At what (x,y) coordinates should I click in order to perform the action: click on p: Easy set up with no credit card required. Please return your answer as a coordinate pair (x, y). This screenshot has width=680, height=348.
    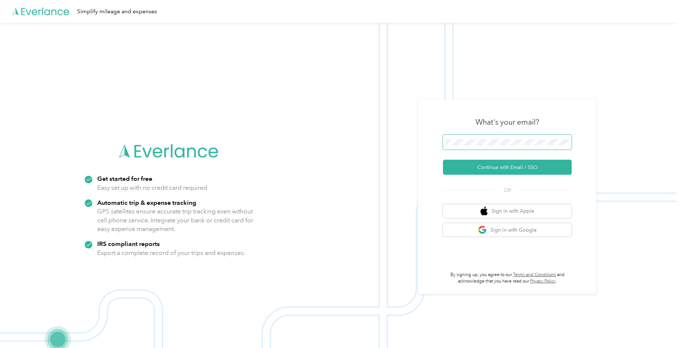
    Looking at the image, I should click on (152, 187).